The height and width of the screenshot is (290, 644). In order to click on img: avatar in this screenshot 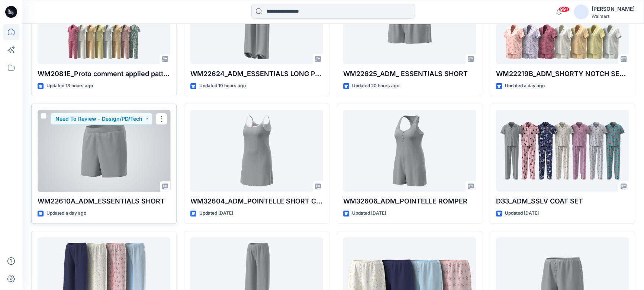, I will do `click(581, 12)`.